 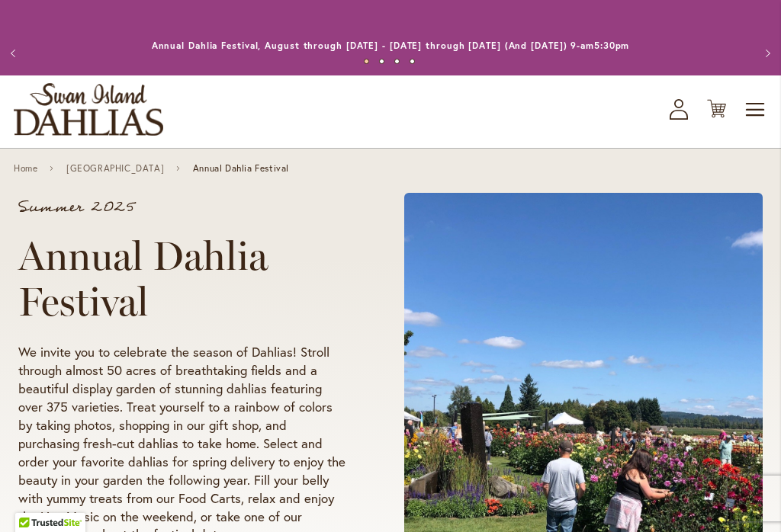 What do you see at coordinates (182, 279) in the screenshot?
I see `h1: Annual Dahlia Festival` at bounding box center [182, 279].